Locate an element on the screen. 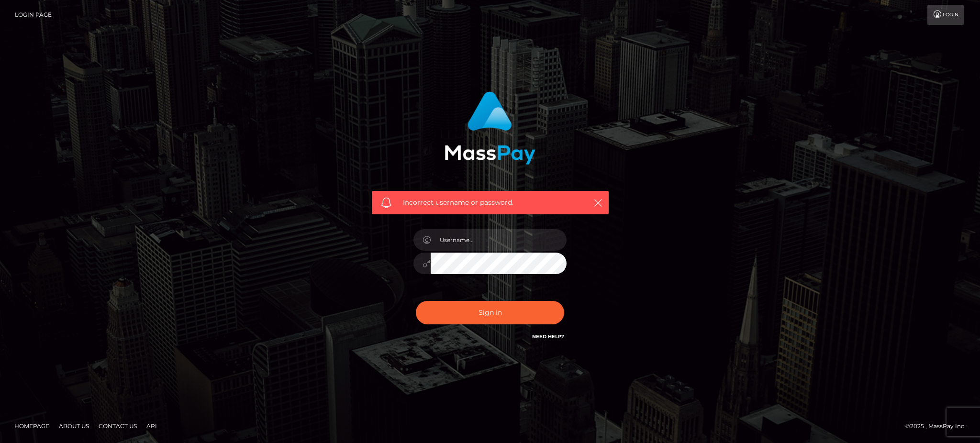 The height and width of the screenshot is (443, 980). img: MassPay Login is located at coordinates (490, 127).